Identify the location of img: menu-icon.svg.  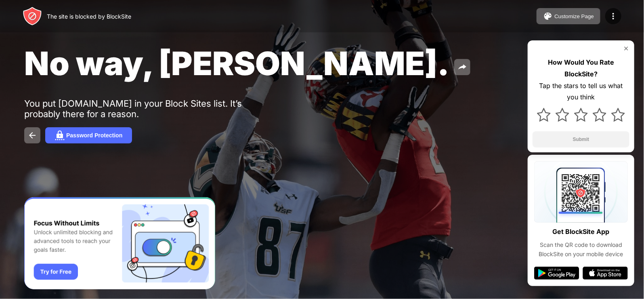
(613, 16).